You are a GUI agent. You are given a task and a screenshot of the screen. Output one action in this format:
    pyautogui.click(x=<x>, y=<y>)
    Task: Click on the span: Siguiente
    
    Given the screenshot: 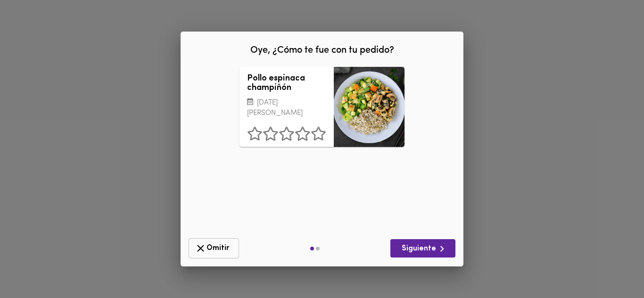 What is the action you would take?
    pyautogui.click(x=423, y=249)
    